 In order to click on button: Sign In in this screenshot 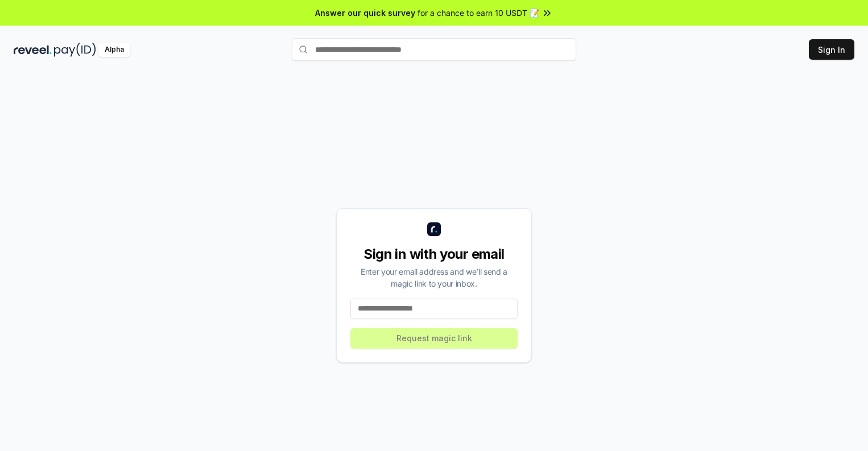, I will do `click(831, 50)`.